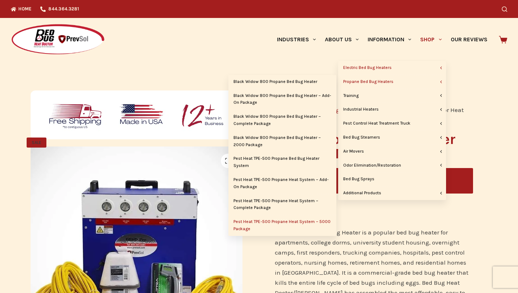 This screenshot has height=293, width=518. I want to click on a: Pest Heat TPE-500 Propane Heat System – Add-On Package, so click(282, 184).